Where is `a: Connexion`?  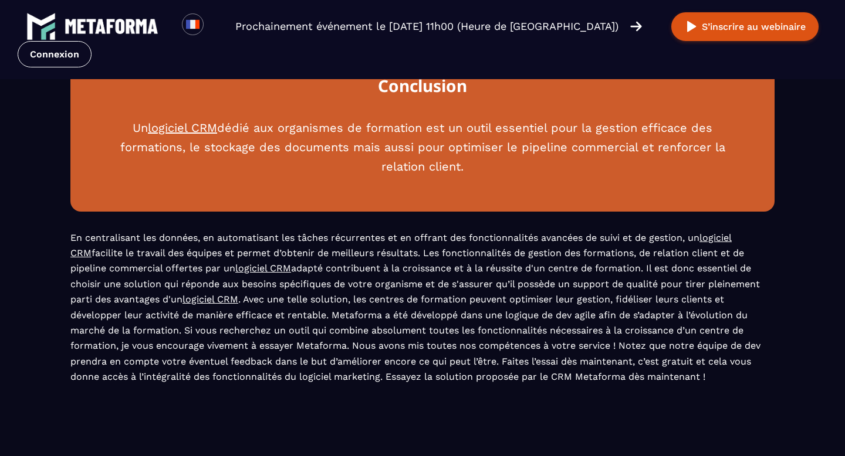 a: Connexion is located at coordinates (55, 54).